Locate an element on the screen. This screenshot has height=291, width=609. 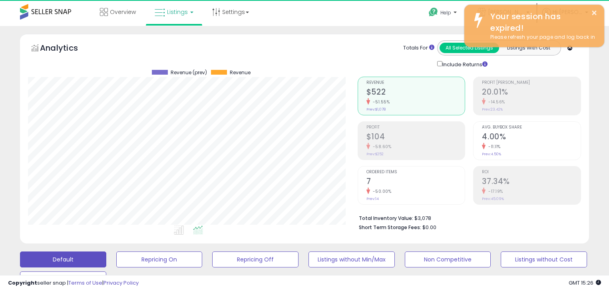
a: Privacy Policy is located at coordinates (121, 283).